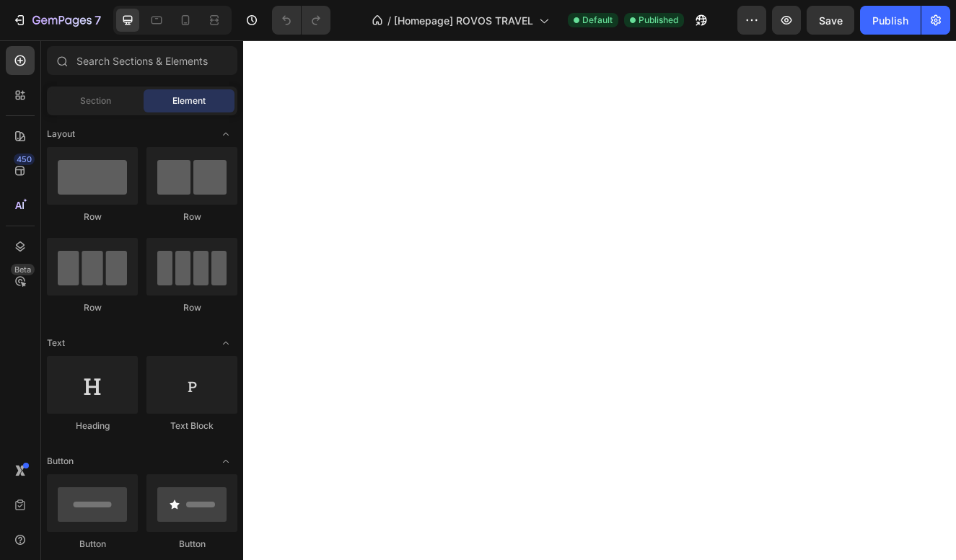  I want to click on div: Undo/Redo, so click(301, 20).